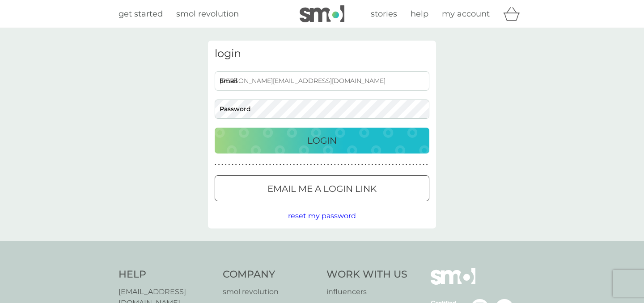 The image size is (644, 303). What do you see at coordinates (322, 216) in the screenshot?
I see `button: reset my password` at bounding box center [322, 216].